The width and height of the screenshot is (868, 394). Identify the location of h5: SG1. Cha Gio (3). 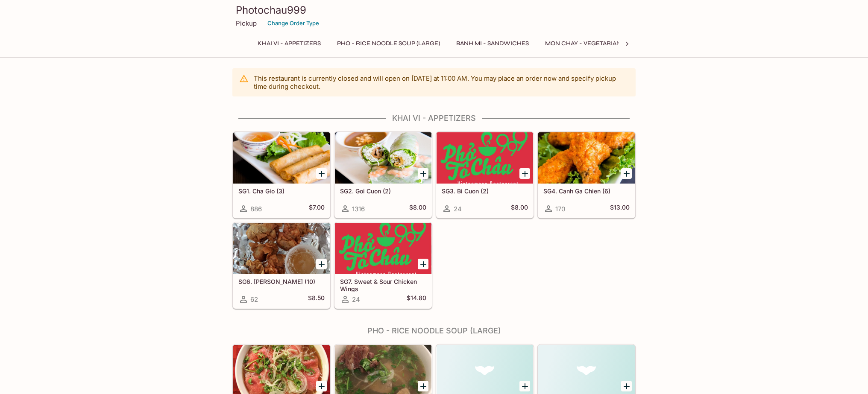
(282, 191).